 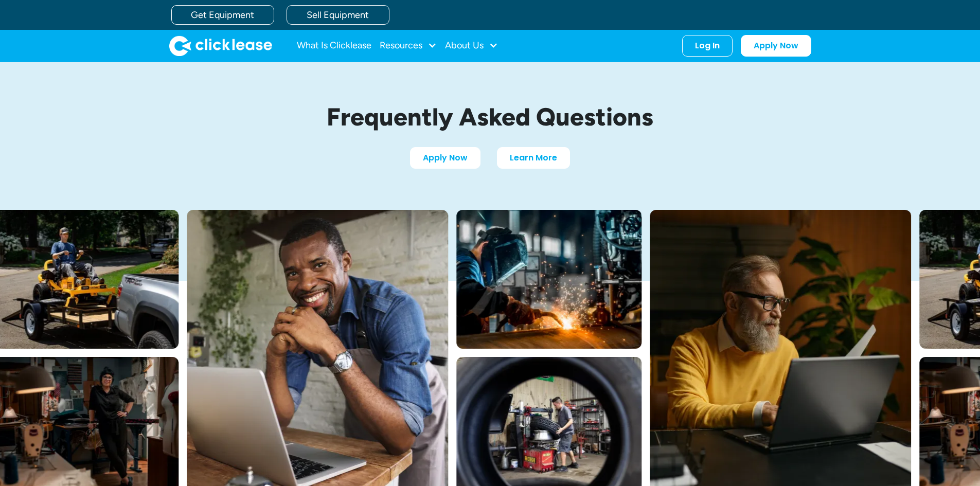 What do you see at coordinates (707, 46) in the screenshot?
I see `div: Log In` at bounding box center [707, 46].